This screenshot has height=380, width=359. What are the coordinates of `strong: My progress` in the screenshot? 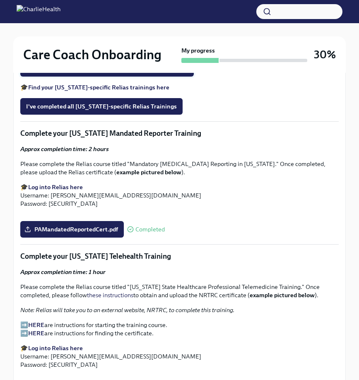 It's located at (198, 50).